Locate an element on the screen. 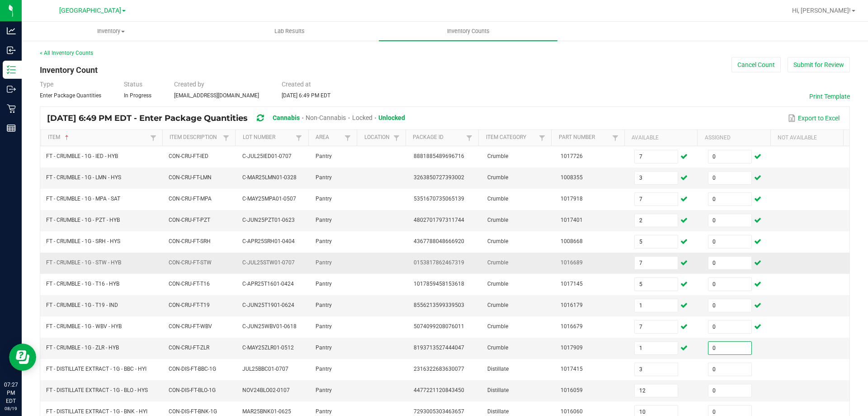  span: CON-CRU-FT-STW is located at coordinates (190, 263).